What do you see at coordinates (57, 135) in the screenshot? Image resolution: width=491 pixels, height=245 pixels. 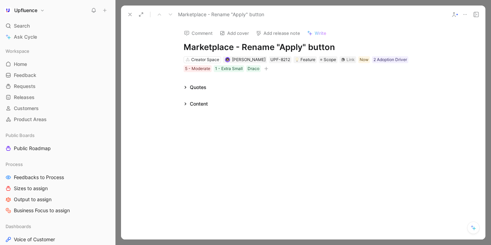 I see `div: Public Boards` at bounding box center [57, 135].